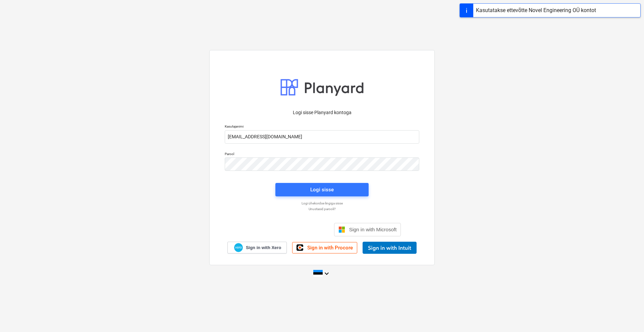 Image resolution: width=644 pixels, height=332 pixels. Describe the element at coordinates (342, 230) in the screenshot. I see `img: Microsoft logo` at that location.